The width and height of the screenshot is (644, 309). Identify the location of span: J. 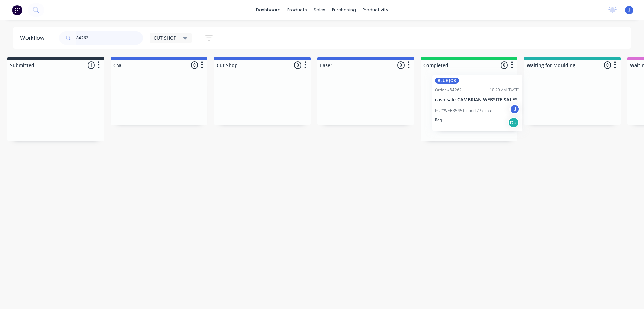
(630, 10).